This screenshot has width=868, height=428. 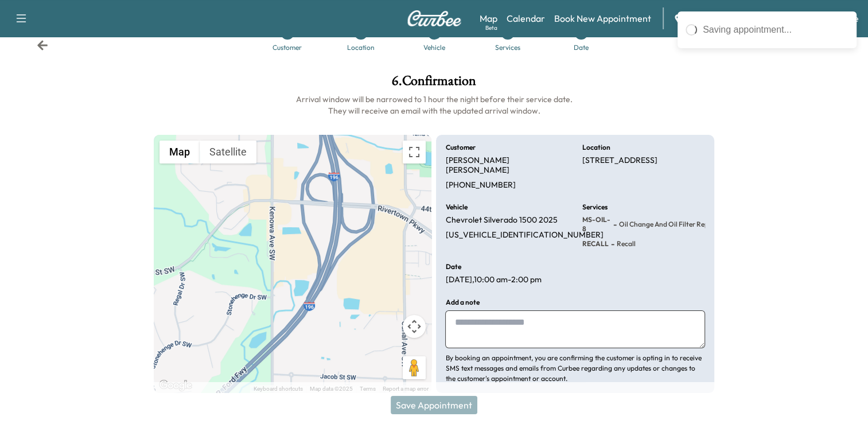 I want to click on div: Vehicle, so click(x=434, y=48).